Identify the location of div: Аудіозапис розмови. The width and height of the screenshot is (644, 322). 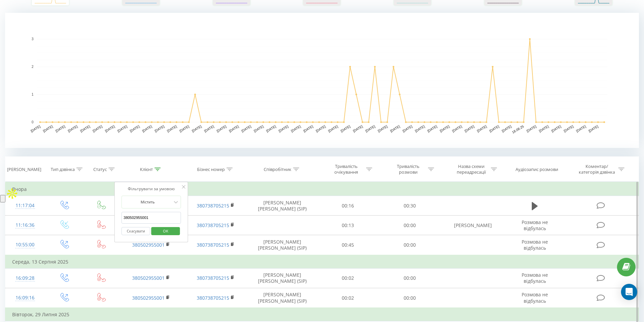
(537, 169).